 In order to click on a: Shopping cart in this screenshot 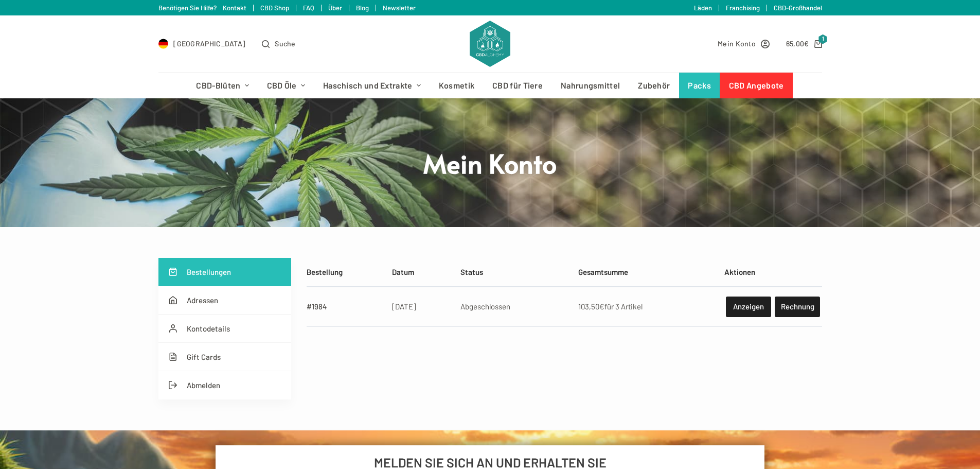, I will do `click(805, 43)`.